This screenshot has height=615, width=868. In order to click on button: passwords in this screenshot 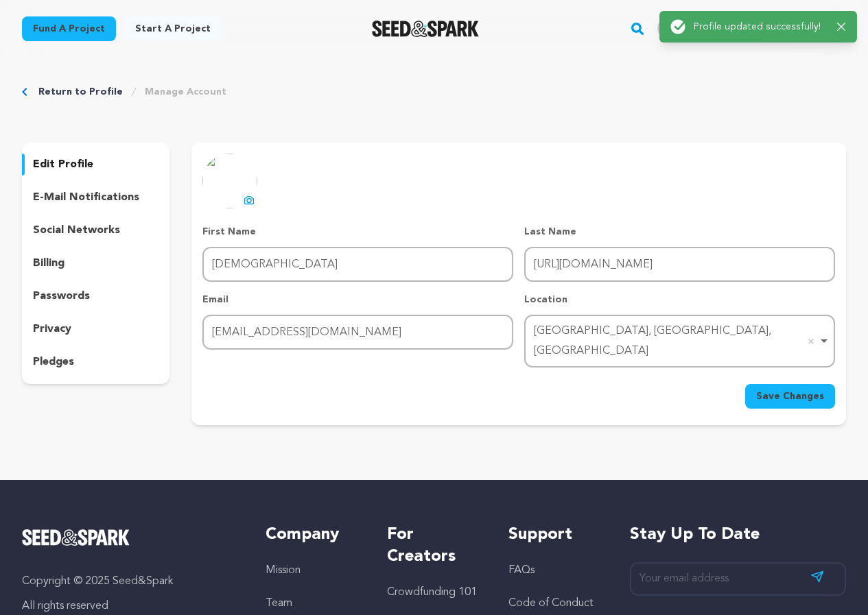, I will do `click(95, 297)`.